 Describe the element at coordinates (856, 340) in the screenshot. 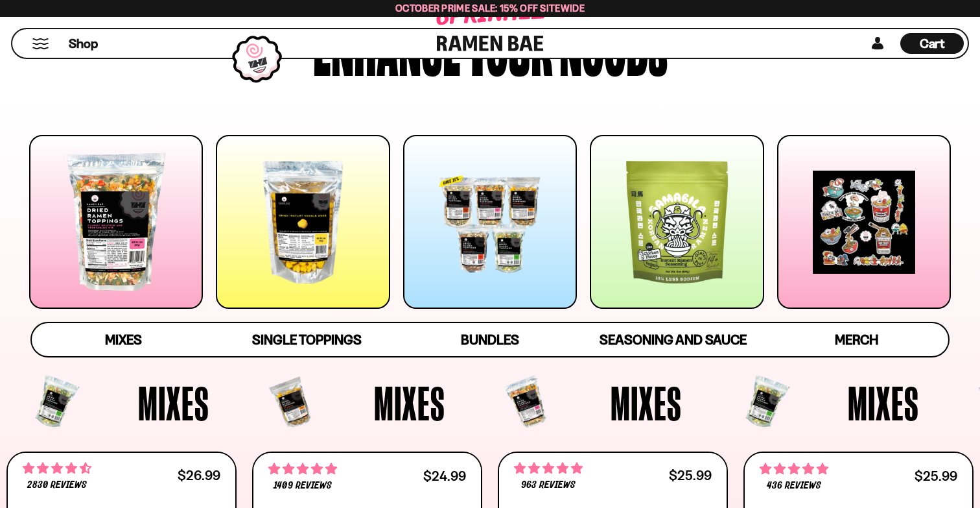

I see `a: Merch` at that location.